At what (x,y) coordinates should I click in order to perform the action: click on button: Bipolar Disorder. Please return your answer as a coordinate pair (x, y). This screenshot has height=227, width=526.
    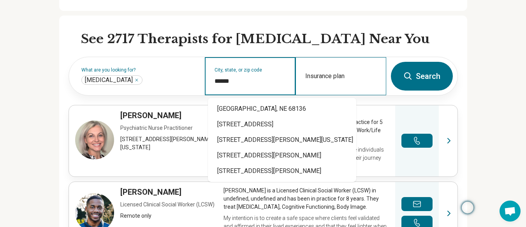
    Looking at the image, I should click on (137, 80).